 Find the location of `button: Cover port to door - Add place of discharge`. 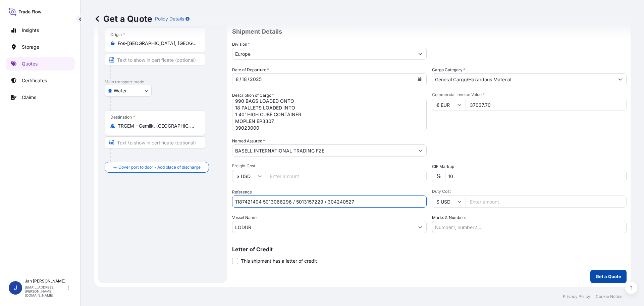

button: Cover port to door - Add place of discharge is located at coordinates (157, 167).